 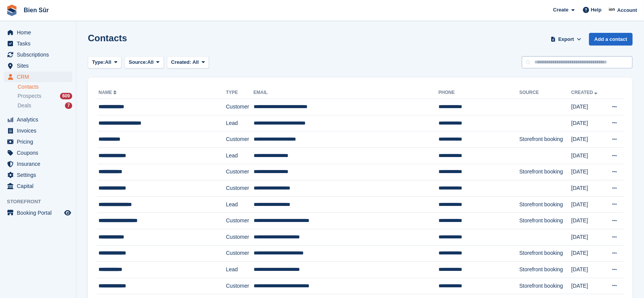 What do you see at coordinates (45, 87) in the screenshot?
I see `a: Contacts` at bounding box center [45, 87].